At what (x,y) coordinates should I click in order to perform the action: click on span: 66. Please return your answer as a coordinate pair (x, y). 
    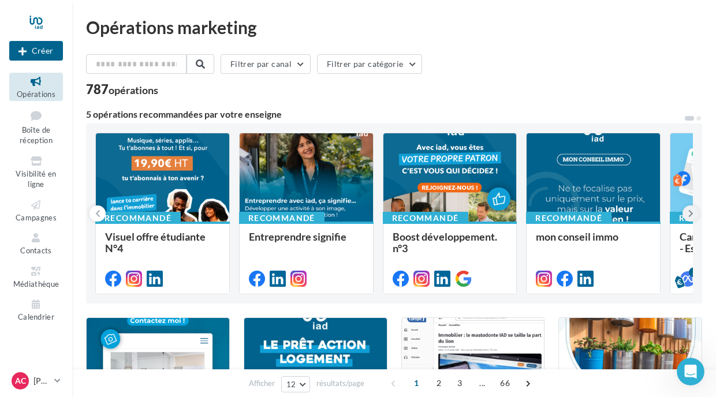
    Looking at the image, I should click on (505, 384).